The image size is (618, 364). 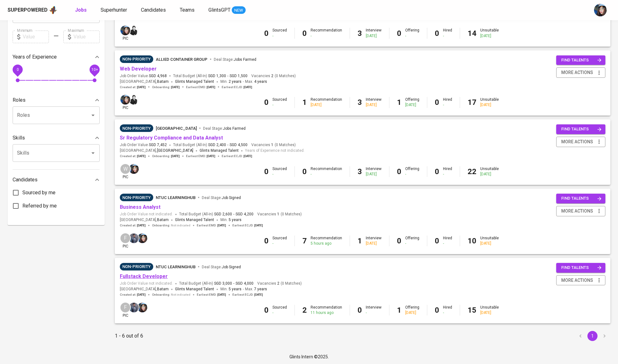 I want to click on a: Candidates, so click(x=154, y=10).